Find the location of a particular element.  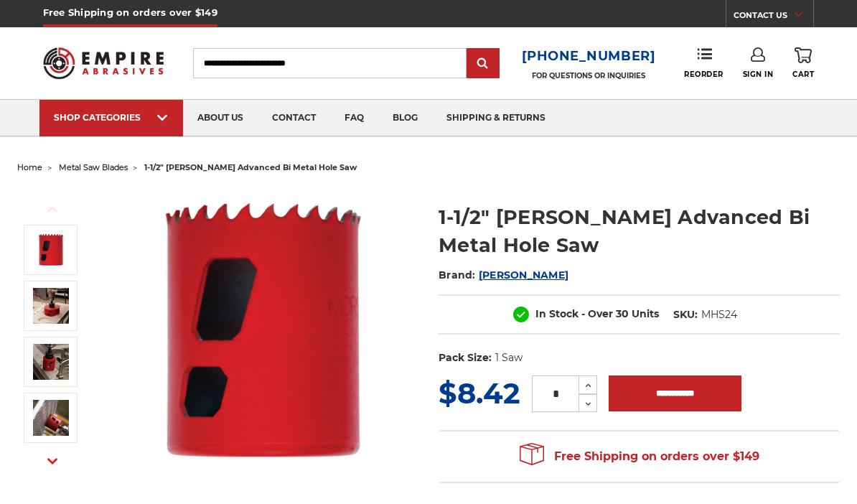

span: In Stock is located at coordinates (557, 314).